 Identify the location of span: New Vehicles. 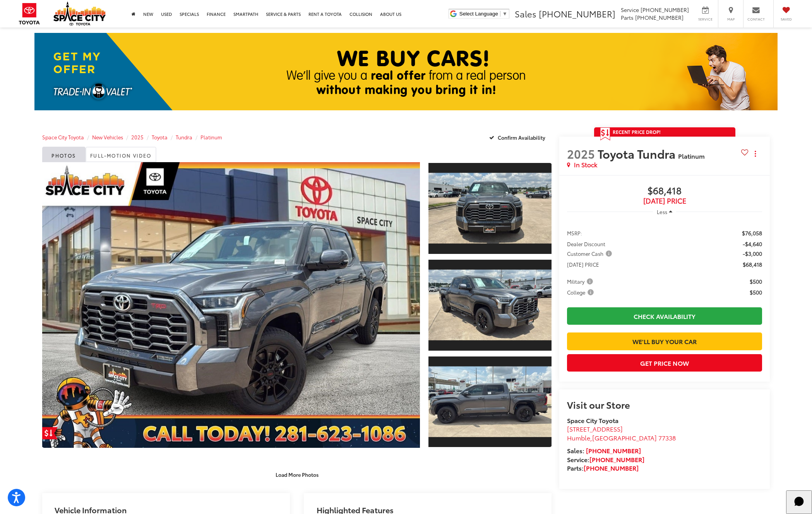
(108, 137).